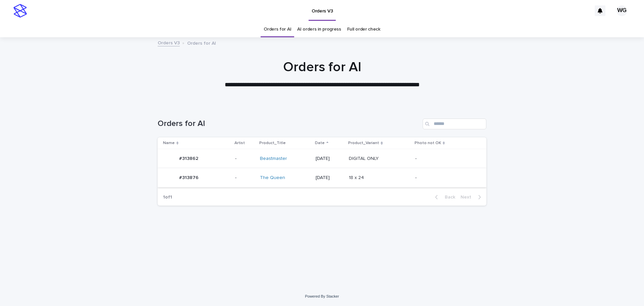 This screenshot has width=644, height=306. I want to click on div: WG, so click(622, 10).